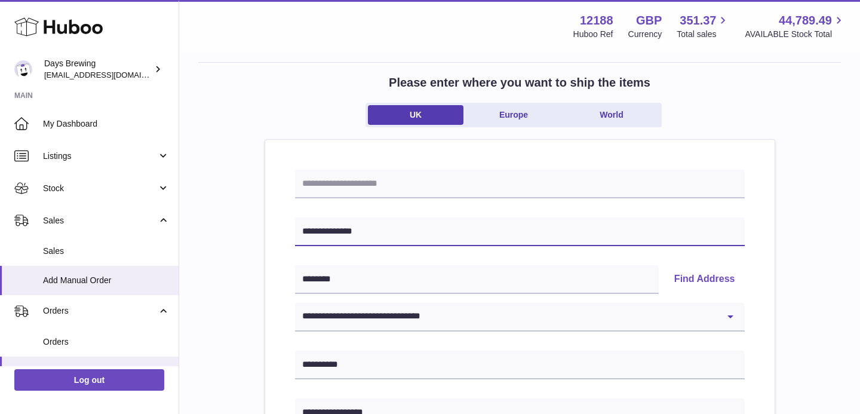  Describe the element at coordinates (98, 69) in the screenshot. I see `div: Days Brewing` at that location.